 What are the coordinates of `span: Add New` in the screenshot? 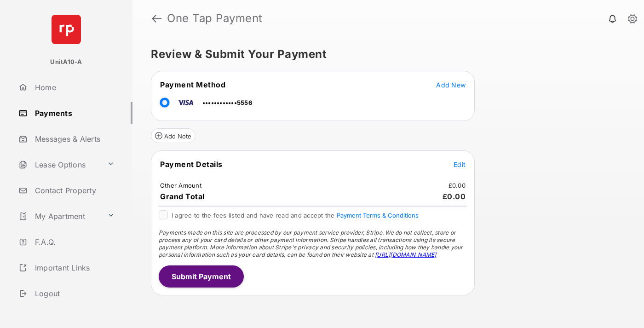 It's located at (451, 84).